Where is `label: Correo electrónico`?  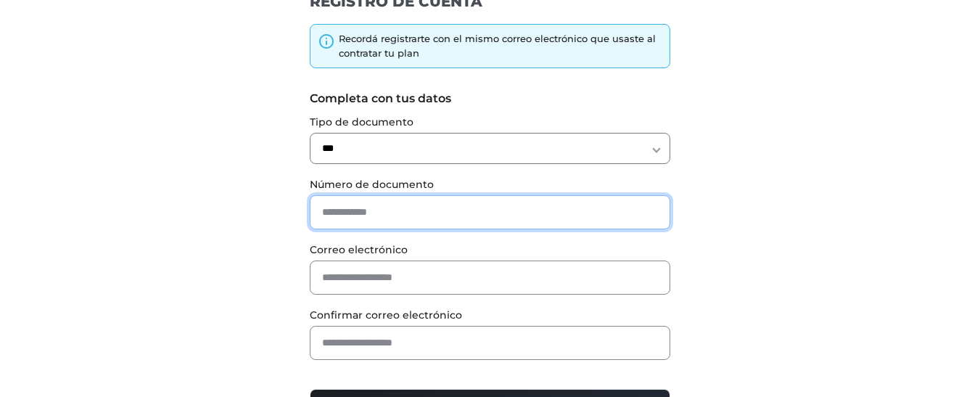
label: Correo electrónico is located at coordinates (489, 250).